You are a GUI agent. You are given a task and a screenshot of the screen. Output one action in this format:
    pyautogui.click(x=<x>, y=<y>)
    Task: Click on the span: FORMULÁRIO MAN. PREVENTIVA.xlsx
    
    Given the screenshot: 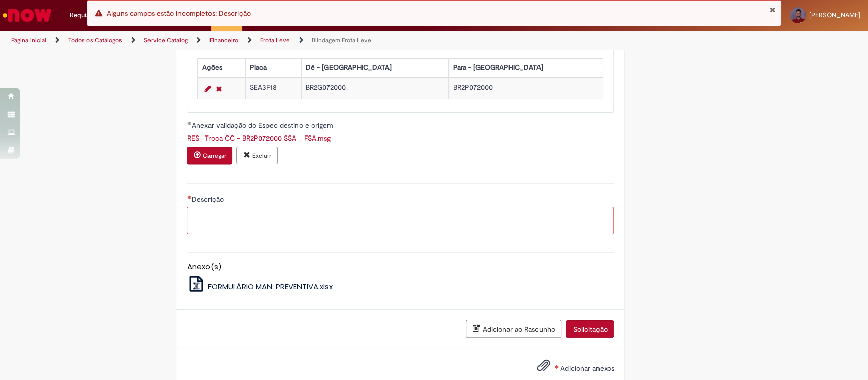 What is the action you would take?
    pyautogui.click(x=270, y=286)
    